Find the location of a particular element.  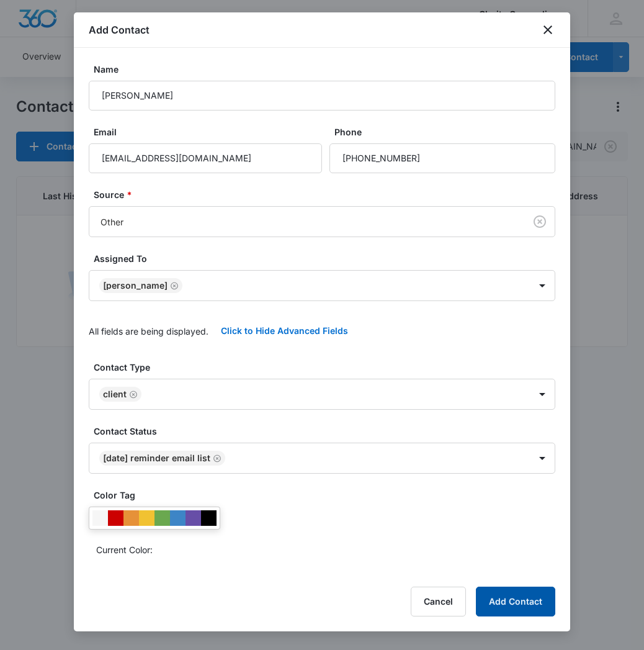

input: Email is located at coordinates (205, 158).